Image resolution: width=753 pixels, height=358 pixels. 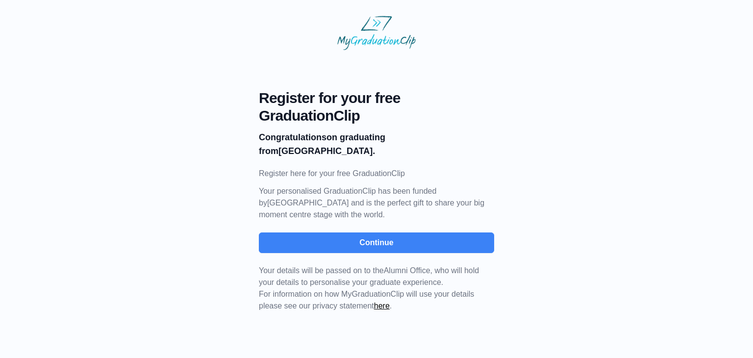 I want to click on p: Register here for your free GraduationClip, so click(x=376, y=174).